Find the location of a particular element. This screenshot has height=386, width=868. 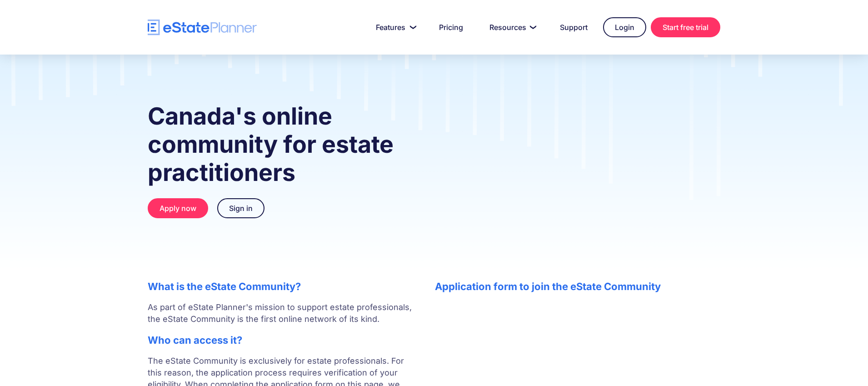

a: Support is located at coordinates (573, 27).